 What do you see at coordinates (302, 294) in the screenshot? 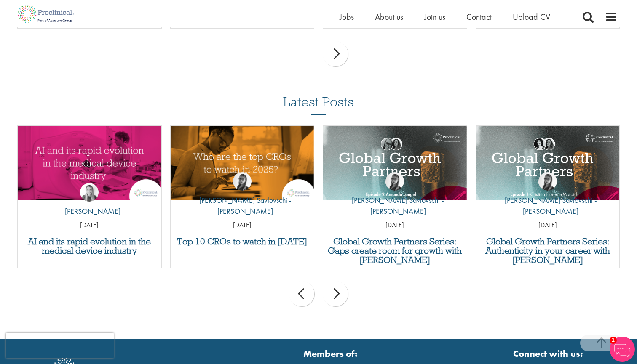
I see `div: prev` at bounding box center [302, 294].